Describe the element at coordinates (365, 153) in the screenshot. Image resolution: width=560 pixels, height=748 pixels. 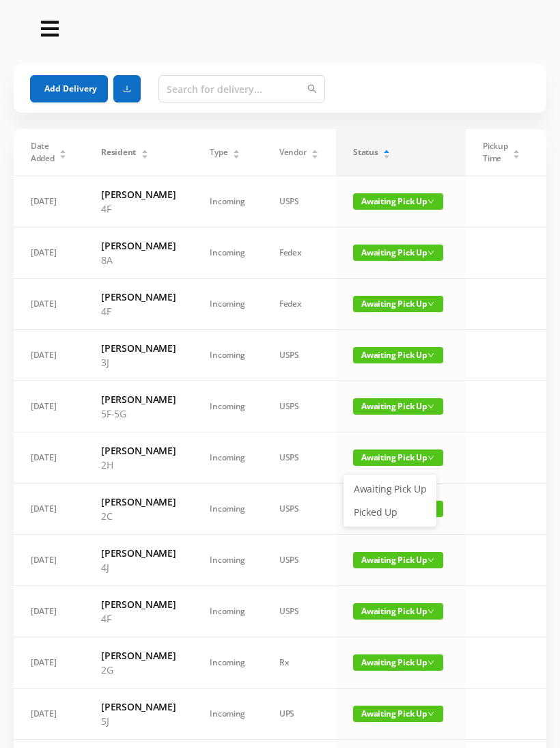
I see `span: Status` at that location.